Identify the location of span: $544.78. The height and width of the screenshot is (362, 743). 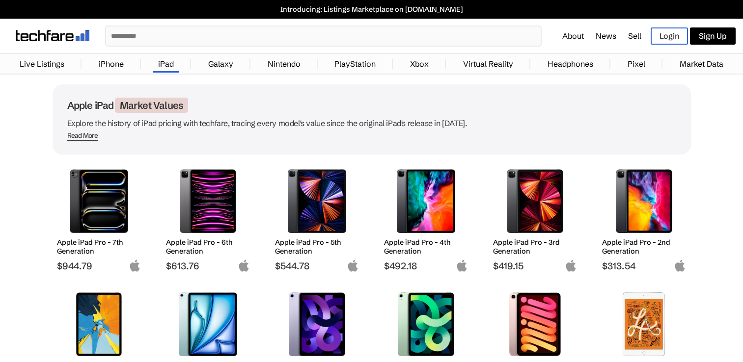
(317, 266).